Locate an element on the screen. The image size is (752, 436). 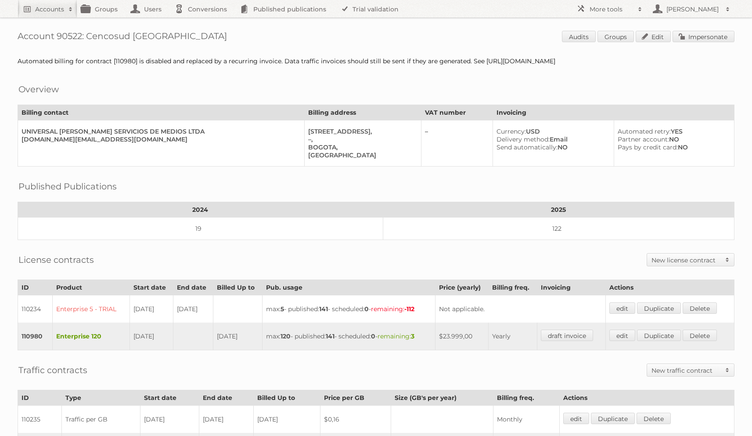
th: Type is located at coordinates (101, 397).